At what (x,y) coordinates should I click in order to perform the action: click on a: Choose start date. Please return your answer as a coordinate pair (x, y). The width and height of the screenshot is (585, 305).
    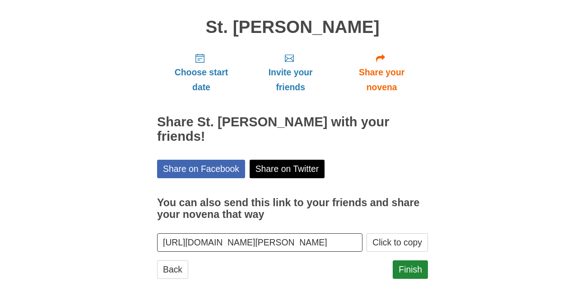
    Looking at the image, I should click on (201, 72).